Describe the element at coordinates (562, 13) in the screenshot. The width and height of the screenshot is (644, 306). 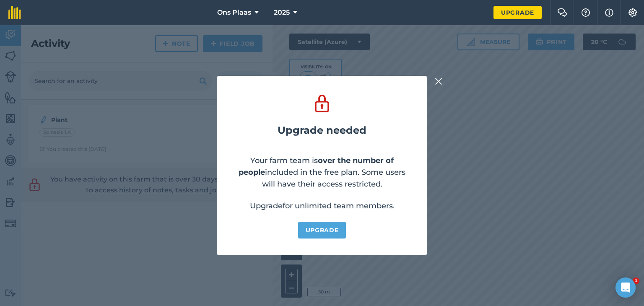
I see `img: Two speech bubbles overlapping with the left bubble in the forefront` at that location.